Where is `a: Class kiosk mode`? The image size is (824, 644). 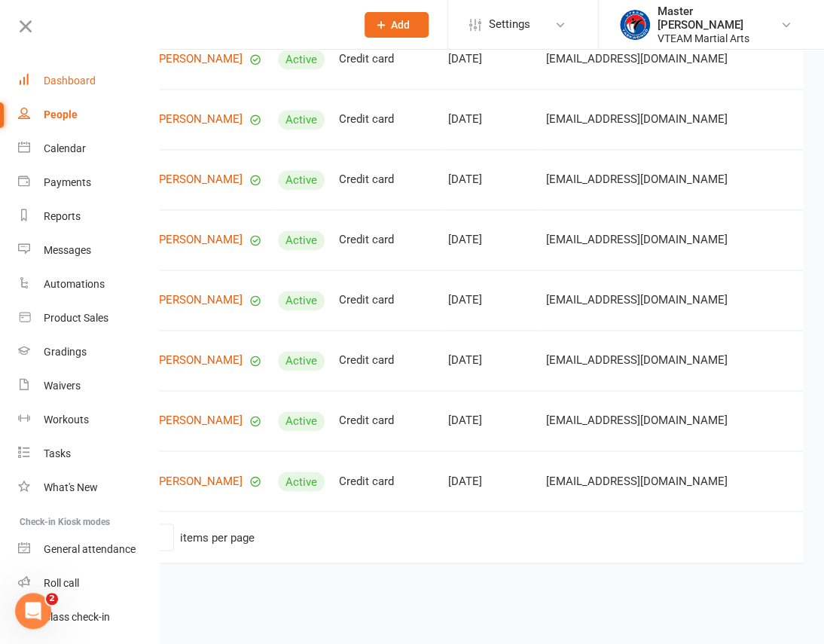
a: Class kiosk mode is located at coordinates (89, 617).